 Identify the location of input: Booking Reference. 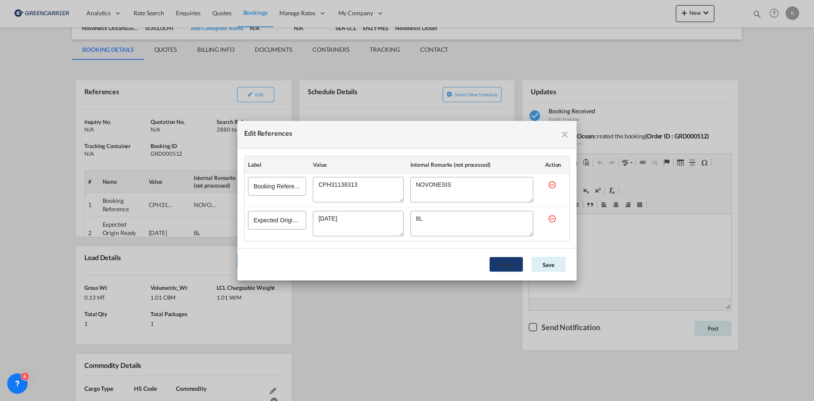
(277, 186).